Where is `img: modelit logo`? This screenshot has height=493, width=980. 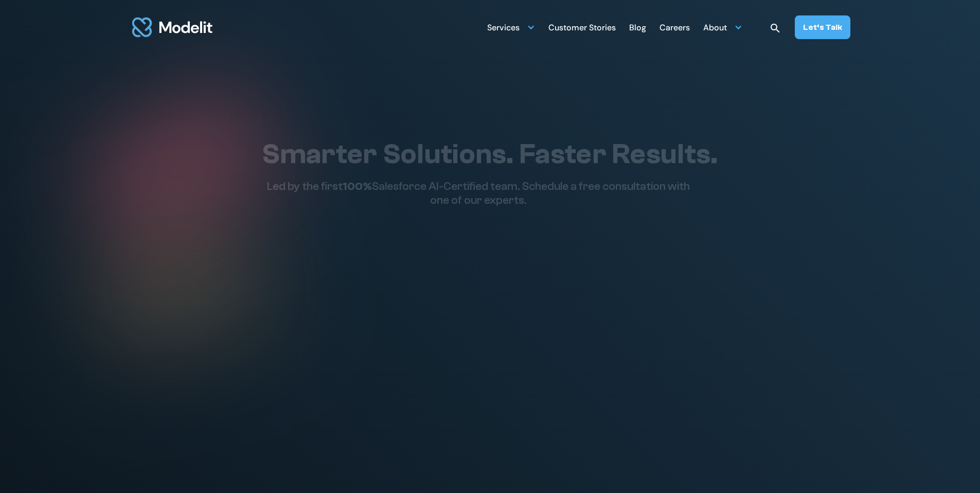 img: modelit logo is located at coordinates (172, 27).